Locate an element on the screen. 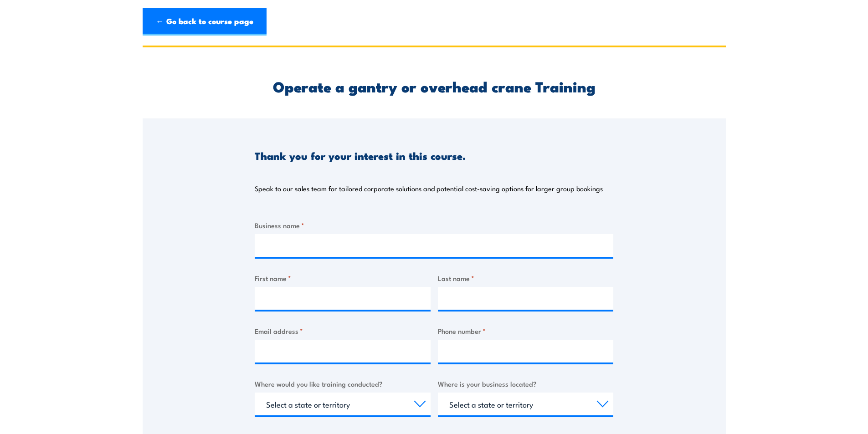  a: ← Go back to course page is located at coordinates (205, 22).